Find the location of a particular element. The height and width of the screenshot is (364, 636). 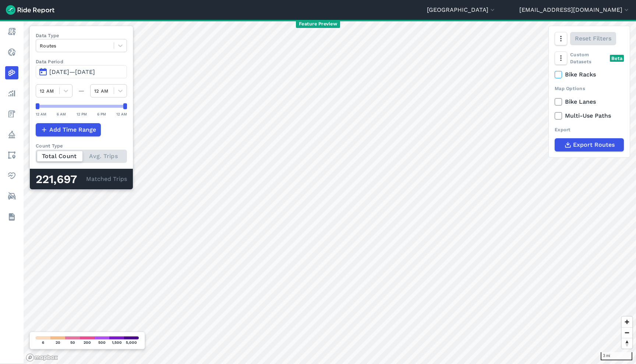

div: 12 PM is located at coordinates (82, 114).